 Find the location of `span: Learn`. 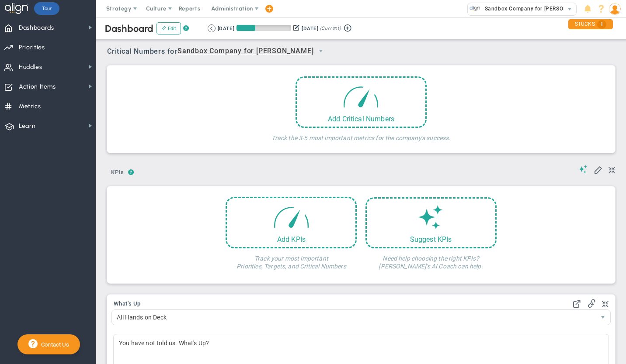

span: Learn is located at coordinates (27, 126).